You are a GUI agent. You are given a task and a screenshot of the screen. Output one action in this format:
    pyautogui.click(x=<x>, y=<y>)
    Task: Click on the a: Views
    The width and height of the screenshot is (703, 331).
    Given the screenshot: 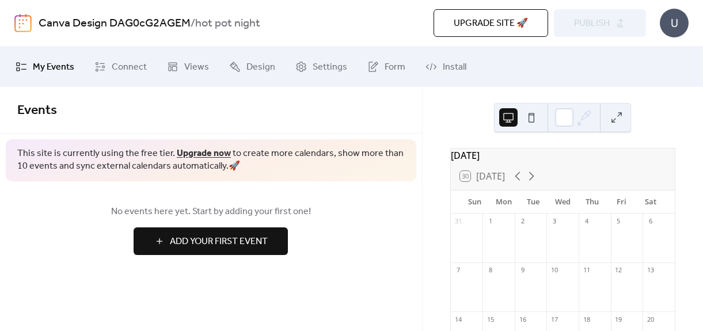 What is the action you would take?
    pyautogui.click(x=188, y=67)
    